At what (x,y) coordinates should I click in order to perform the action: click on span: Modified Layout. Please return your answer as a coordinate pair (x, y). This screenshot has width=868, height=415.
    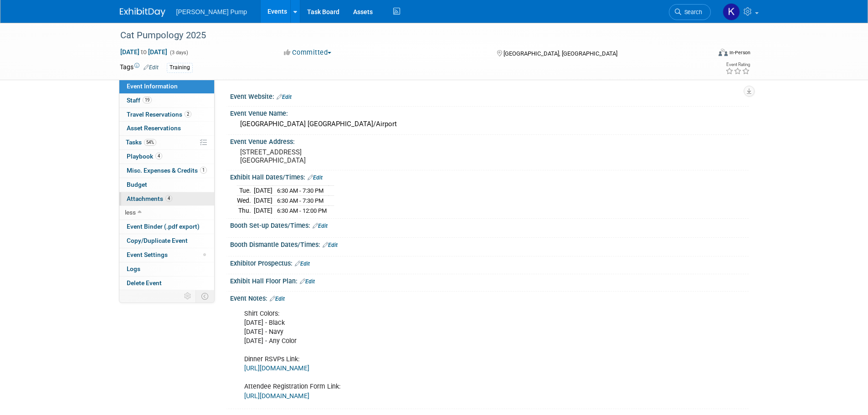
    Looking at the image, I should click on (205, 254).